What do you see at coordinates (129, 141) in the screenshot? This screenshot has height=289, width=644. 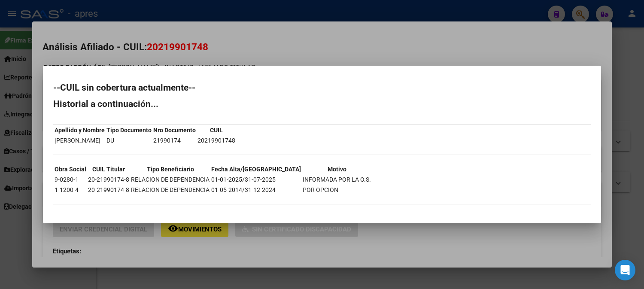 I see `td: DU` at bounding box center [129, 141].